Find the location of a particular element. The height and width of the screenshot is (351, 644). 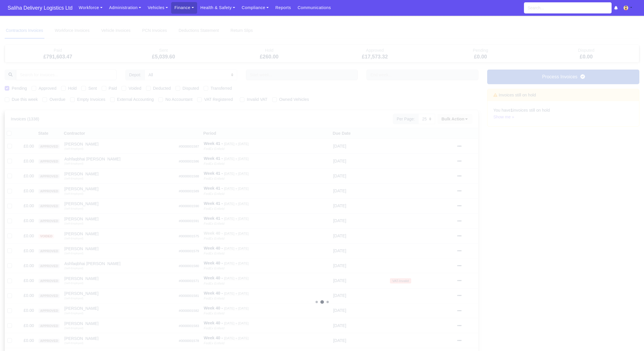

a: Vehicles is located at coordinates (157, 7).